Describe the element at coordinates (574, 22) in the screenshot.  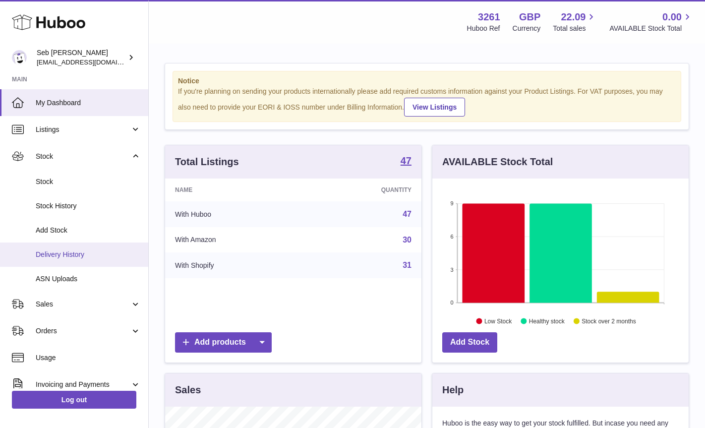
I see `a: 22.09 Total sales` at that location.